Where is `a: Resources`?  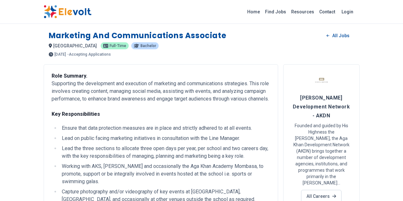
a: Resources is located at coordinates (303, 12).